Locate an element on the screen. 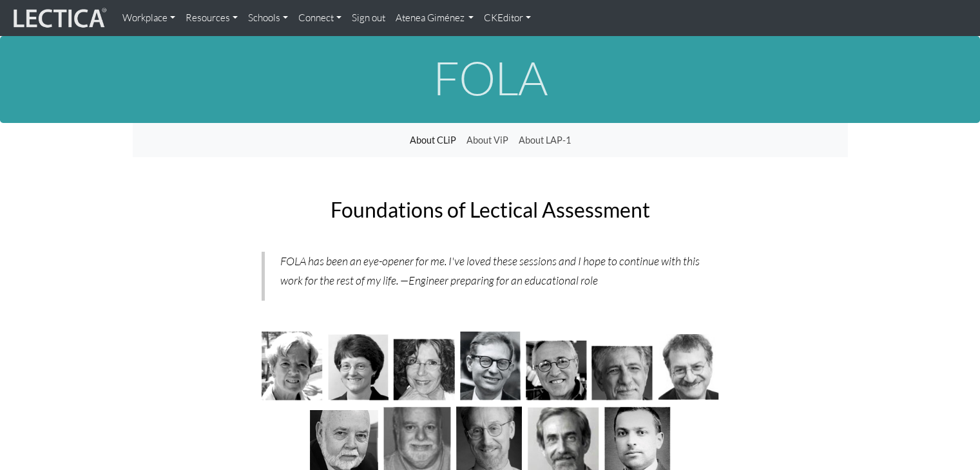  a: Sign out is located at coordinates (368, 18).